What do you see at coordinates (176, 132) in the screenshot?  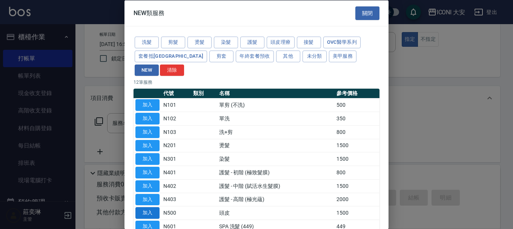 I see `td: N103` at bounding box center [176, 132].